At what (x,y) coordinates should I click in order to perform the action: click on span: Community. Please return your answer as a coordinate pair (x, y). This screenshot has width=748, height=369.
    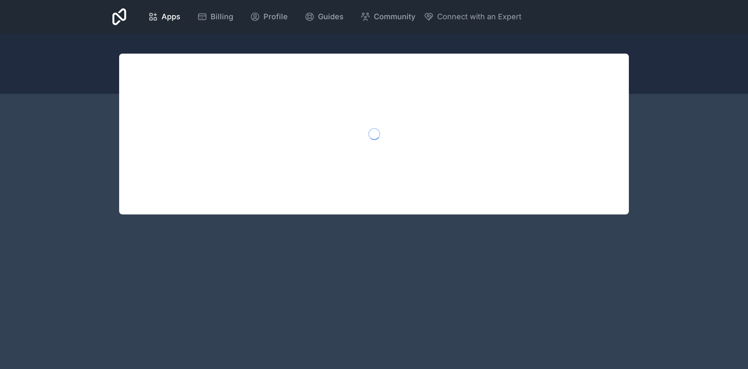
    Looking at the image, I should click on (394, 17).